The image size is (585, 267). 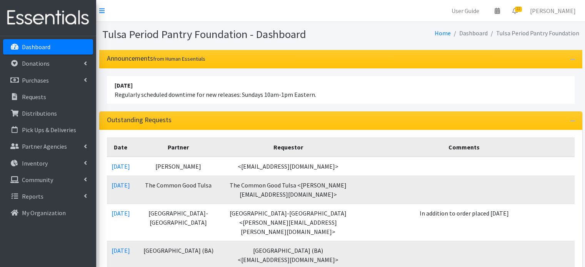 I want to click on a: Partner Agencies, so click(x=48, y=146).